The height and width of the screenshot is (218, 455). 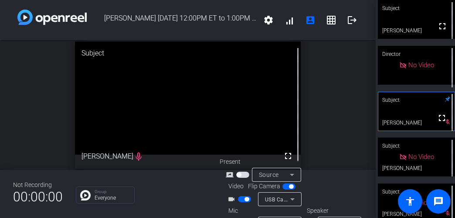 I want to click on mat-icon: account_box, so click(x=310, y=20).